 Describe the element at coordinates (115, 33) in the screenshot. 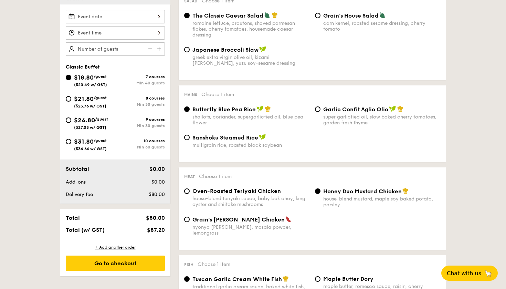

I see `input: Event time` at that location.